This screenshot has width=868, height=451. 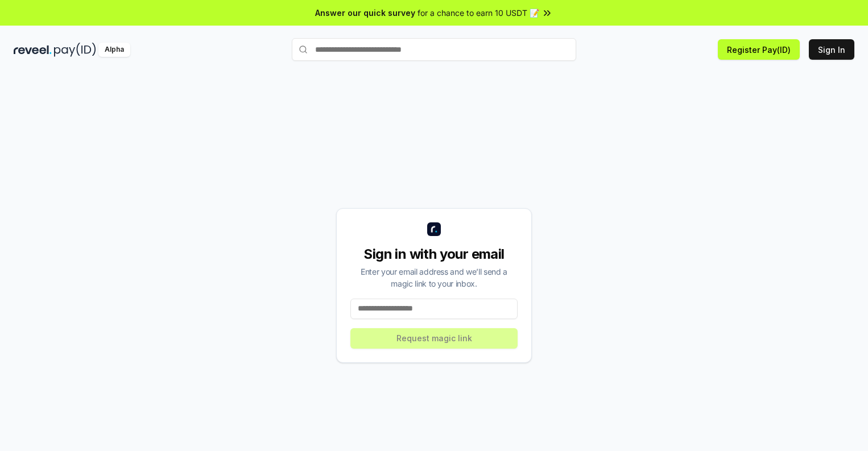 What do you see at coordinates (434, 254) in the screenshot?
I see `div: Sign in with your email` at bounding box center [434, 254].